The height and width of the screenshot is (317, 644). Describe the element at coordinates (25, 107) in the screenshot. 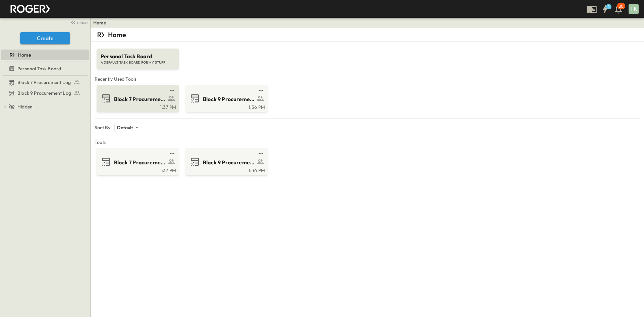

I see `span: Hidden` at that location.